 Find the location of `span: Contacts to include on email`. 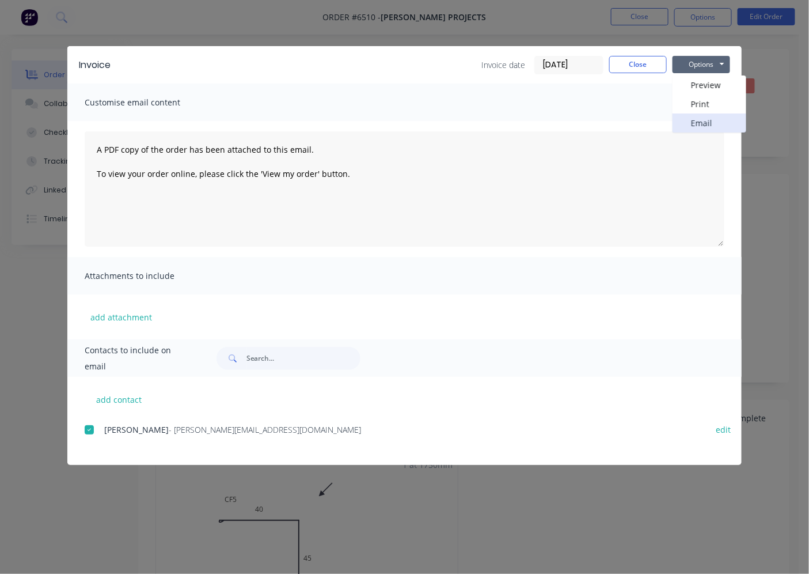

span: Contacts to include on email is located at coordinates (136, 358).